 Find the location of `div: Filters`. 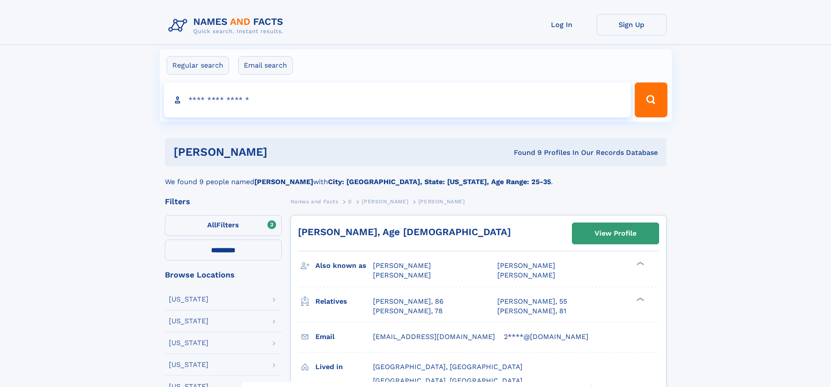

div: Filters is located at coordinates (223, 202).